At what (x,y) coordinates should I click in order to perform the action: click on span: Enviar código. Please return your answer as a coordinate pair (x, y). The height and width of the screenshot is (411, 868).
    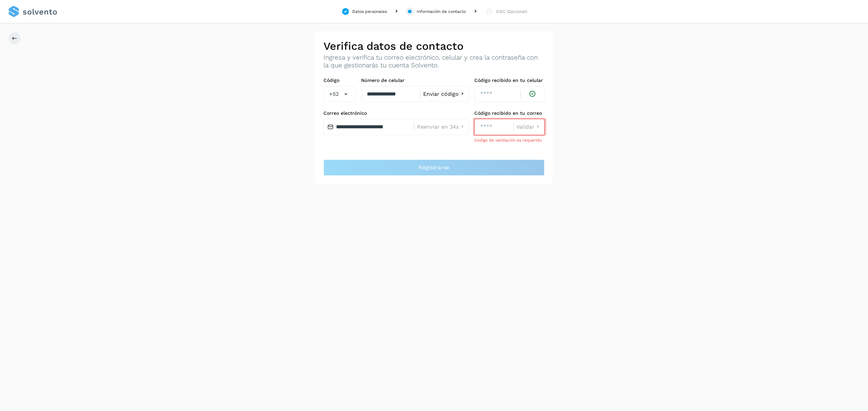
    Looking at the image, I should click on (440, 94).